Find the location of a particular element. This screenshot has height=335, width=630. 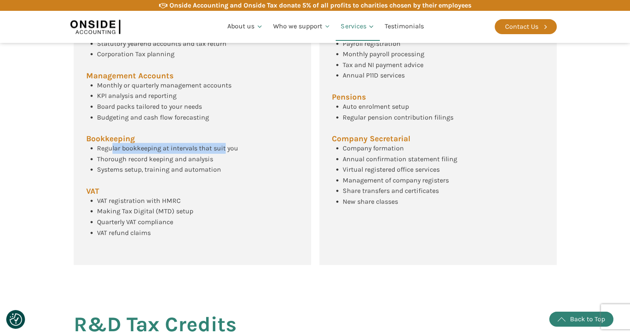

span: VAT refund claims is located at coordinates (124, 232).